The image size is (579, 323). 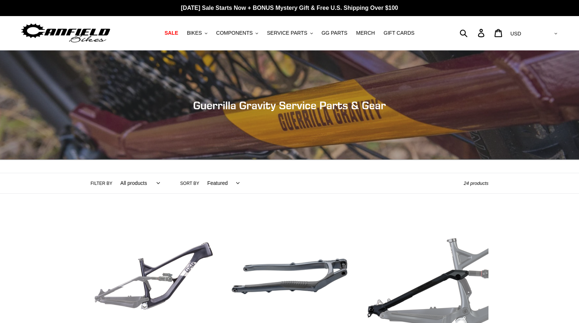 What do you see at coordinates (334, 33) in the screenshot?
I see `a: GG PARTS` at bounding box center [334, 33].